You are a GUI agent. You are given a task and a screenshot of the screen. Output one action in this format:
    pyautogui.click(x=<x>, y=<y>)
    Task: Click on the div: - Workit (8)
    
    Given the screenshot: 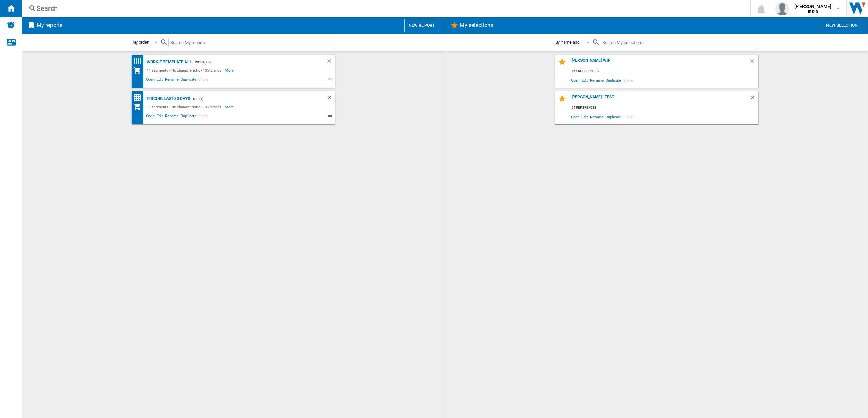 What is the action you would take?
    pyautogui.click(x=252, y=62)
    